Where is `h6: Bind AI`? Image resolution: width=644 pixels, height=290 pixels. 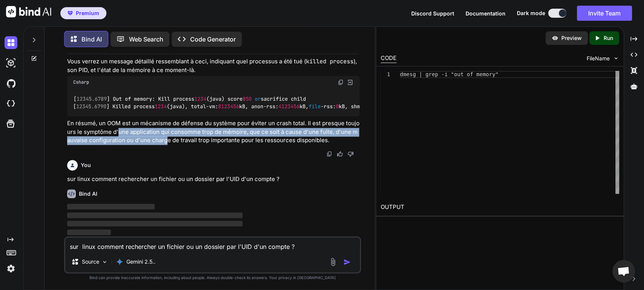
h6: Bind AI is located at coordinates (88, 194).